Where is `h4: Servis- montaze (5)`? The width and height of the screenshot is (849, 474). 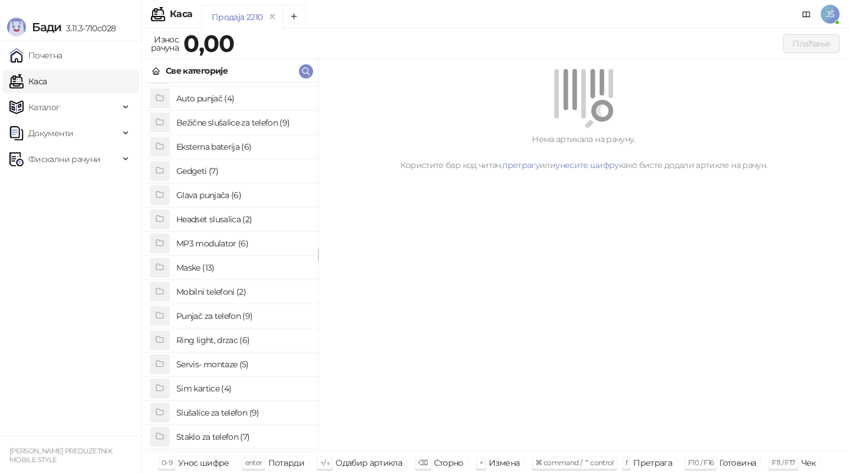
h4: Servis- montaze (5) is located at coordinates (242, 364).